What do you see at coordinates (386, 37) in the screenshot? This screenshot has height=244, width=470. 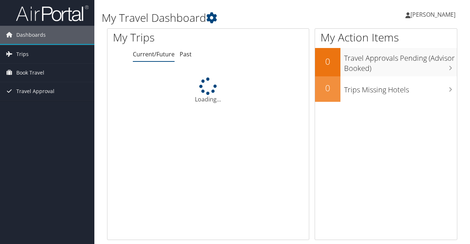 I see `h1: My Action Items` at bounding box center [386, 37].